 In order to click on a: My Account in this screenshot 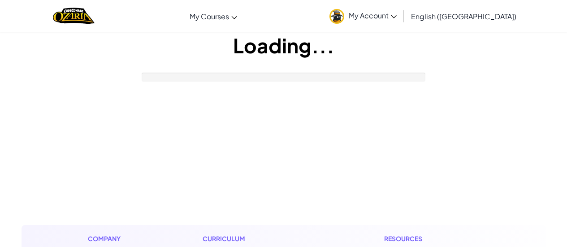, I will do `click(363, 16)`.